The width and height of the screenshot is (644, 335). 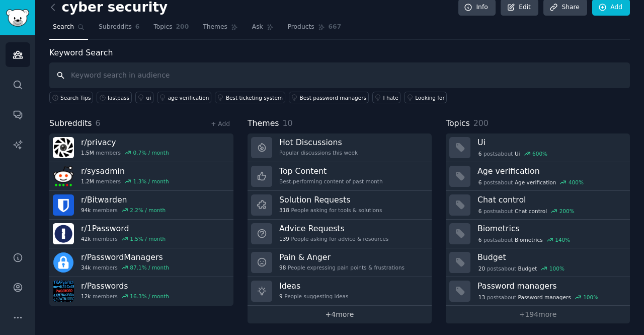 I want to click on img: Passwords, so click(x=64, y=291).